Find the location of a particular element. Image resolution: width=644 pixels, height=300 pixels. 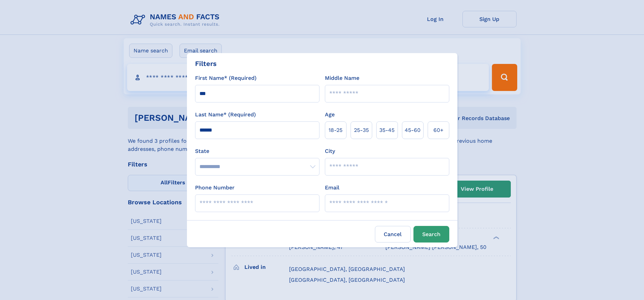

span: 60+ is located at coordinates (438, 130).